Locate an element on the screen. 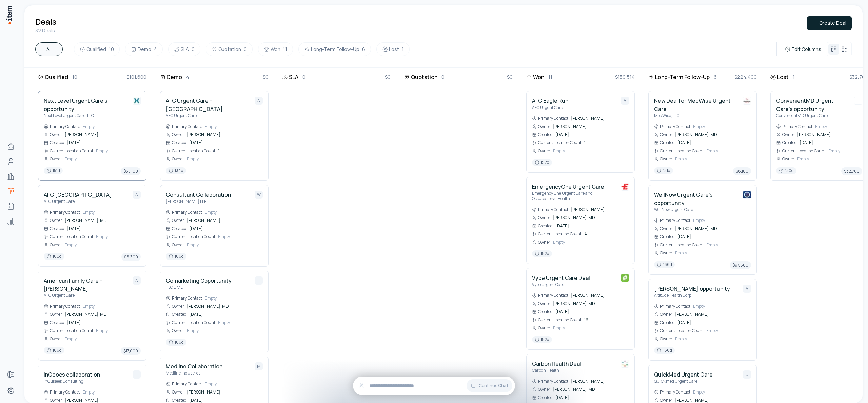 This screenshot has height=403, width=868. h4: Next Level Urgent Care's opportunity is located at coordinates (85, 105).